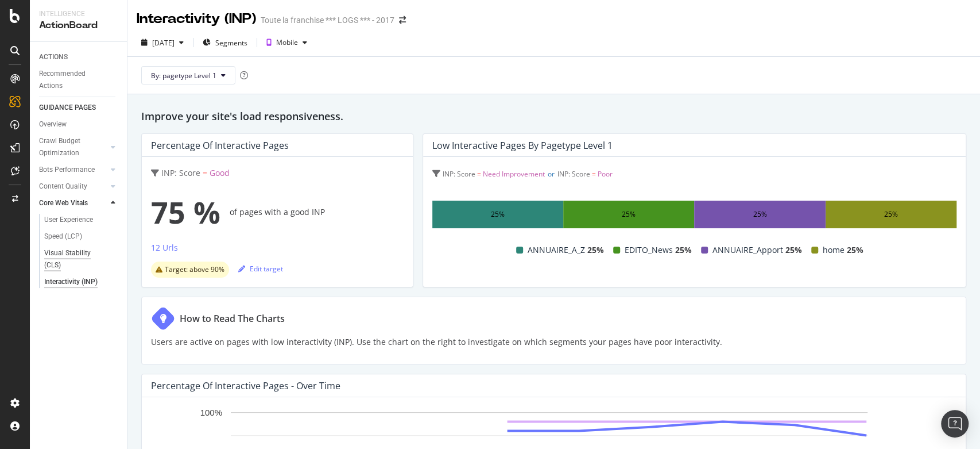 This screenshot has width=980, height=449. I want to click on span: ANNUAIRE_A_Z, so click(557, 250).